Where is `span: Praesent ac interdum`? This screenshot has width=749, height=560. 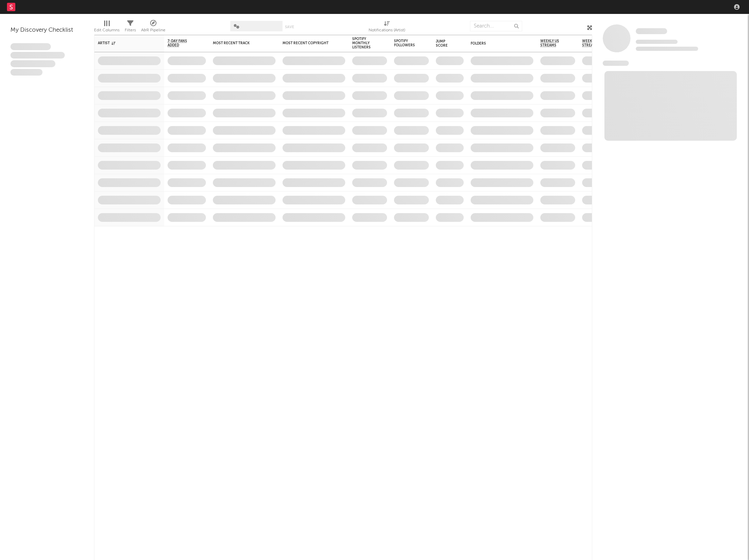
span: Praesent ac interdum is located at coordinates (33, 64).